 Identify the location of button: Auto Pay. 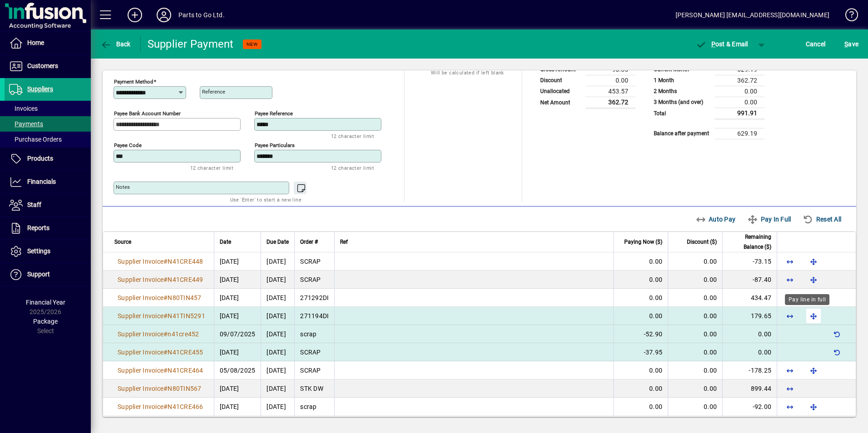
(716, 219).